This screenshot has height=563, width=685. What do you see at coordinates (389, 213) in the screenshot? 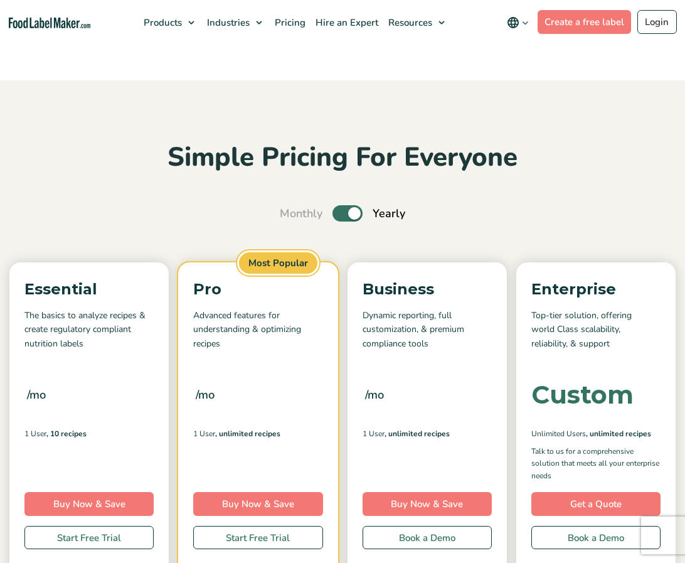
I see `span: Yearly` at bounding box center [389, 213].